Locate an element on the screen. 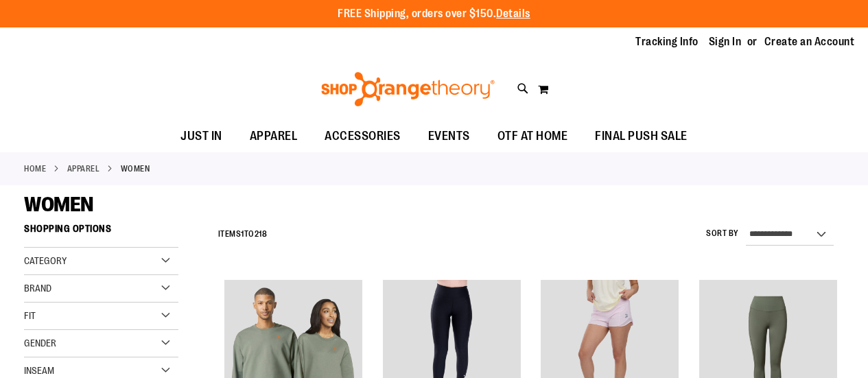 The height and width of the screenshot is (378, 868). label: Sort By is located at coordinates (722, 233).